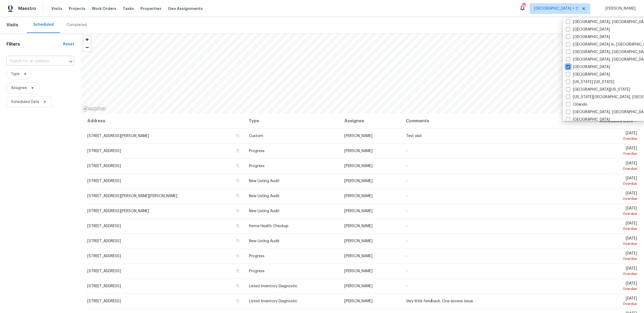 The width and height of the screenshot is (644, 313). I want to click on th: Assignee, so click(371, 121).